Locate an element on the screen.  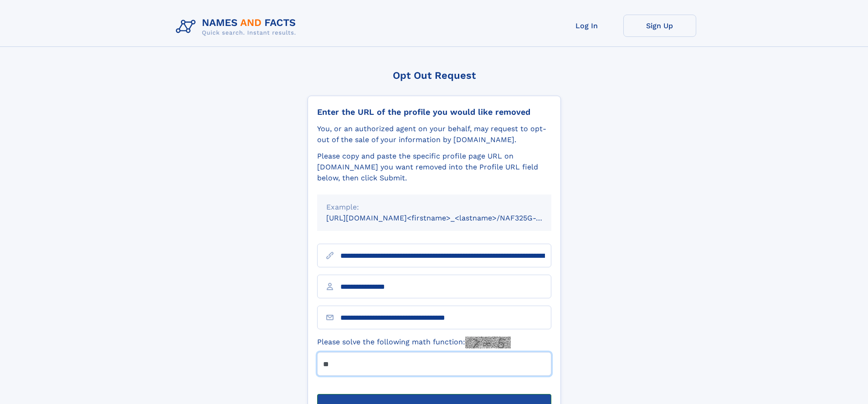
a: Log In is located at coordinates (587, 25).